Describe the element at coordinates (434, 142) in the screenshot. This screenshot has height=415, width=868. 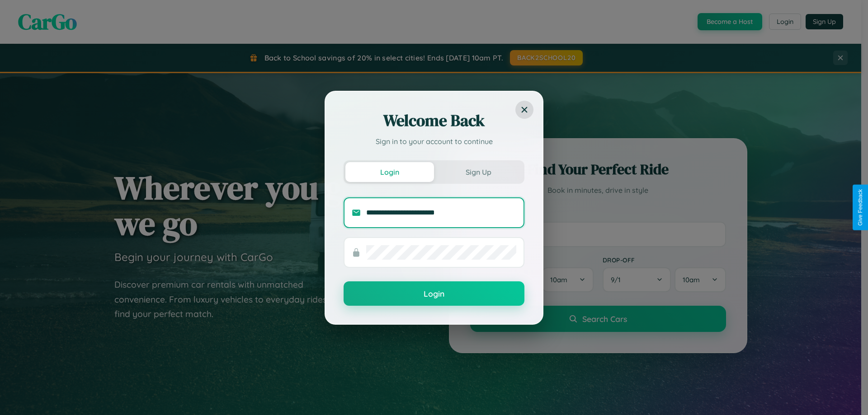
I see `p: Sign in to your account to continue` at that location.